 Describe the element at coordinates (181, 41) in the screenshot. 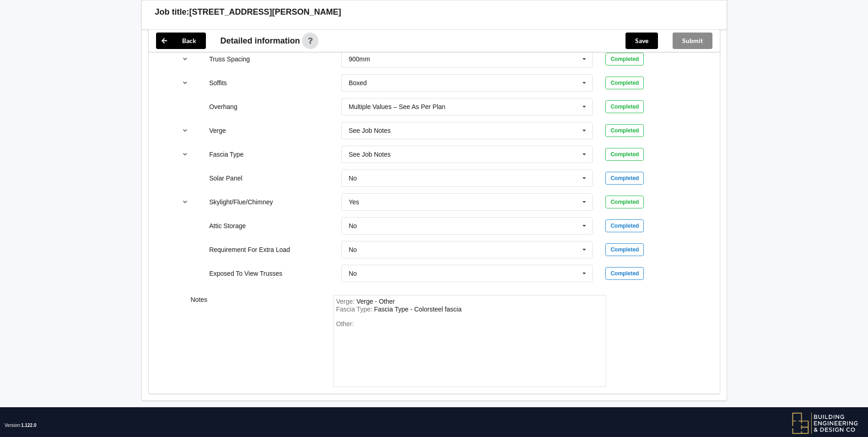

I see `button: Back` at that location.